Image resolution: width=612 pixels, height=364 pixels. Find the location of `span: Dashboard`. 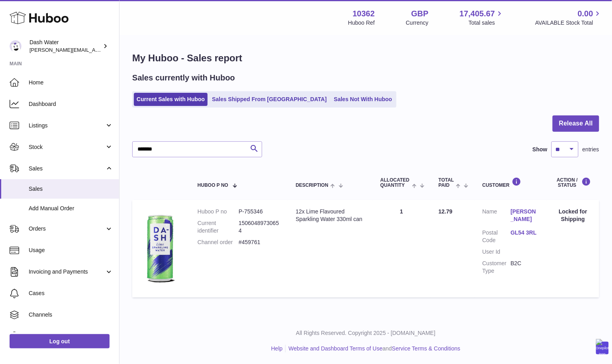

span: Dashboard is located at coordinates (71, 104).